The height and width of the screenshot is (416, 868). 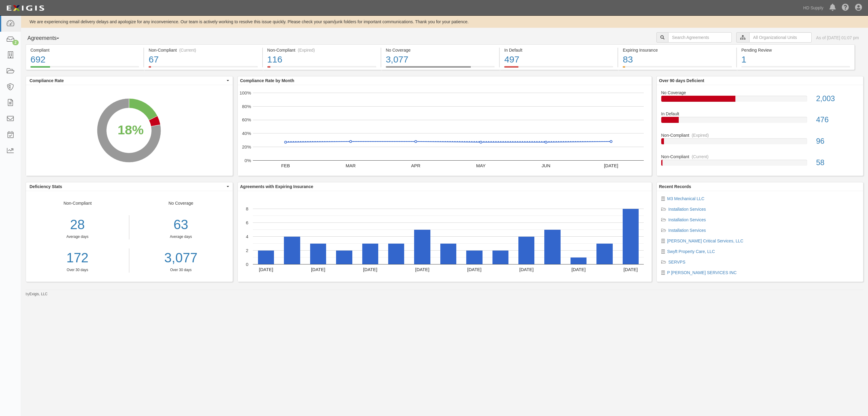 What do you see at coordinates (78, 237) in the screenshot?
I see `div: Average days` at bounding box center [78, 237].